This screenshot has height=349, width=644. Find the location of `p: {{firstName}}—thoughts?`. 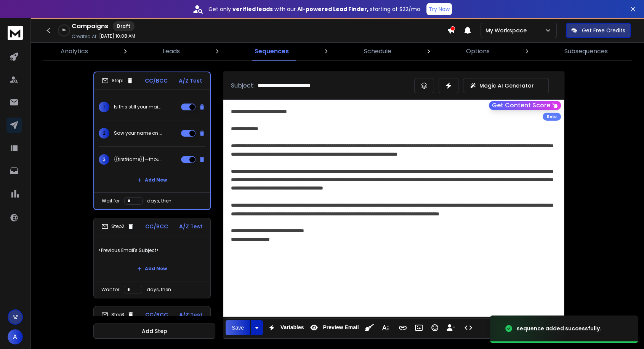

p: {{firstName}}—thoughts? is located at coordinates (138, 160).